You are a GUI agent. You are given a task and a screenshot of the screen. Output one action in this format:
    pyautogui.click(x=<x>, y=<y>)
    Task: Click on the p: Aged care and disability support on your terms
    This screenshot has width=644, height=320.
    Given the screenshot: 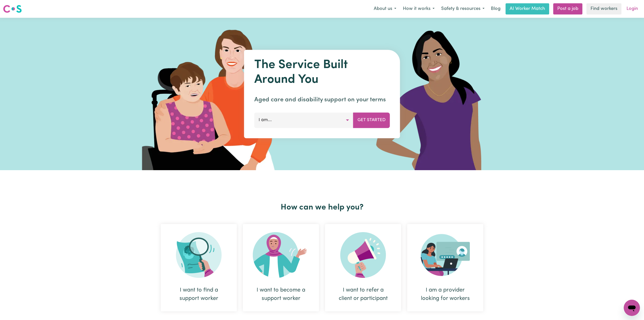 What is the action you would take?
    pyautogui.click(x=322, y=100)
    